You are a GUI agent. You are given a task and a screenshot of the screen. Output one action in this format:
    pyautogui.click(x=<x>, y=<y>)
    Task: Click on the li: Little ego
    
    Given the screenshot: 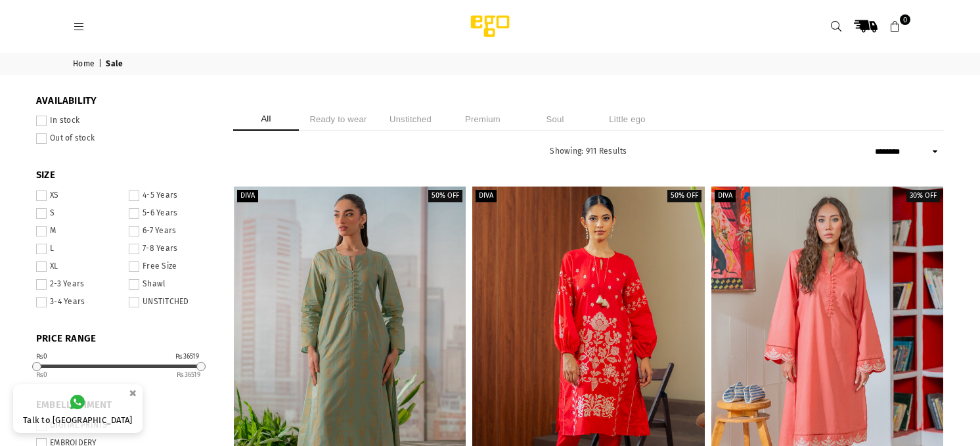 What is the action you would take?
    pyautogui.click(x=627, y=119)
    